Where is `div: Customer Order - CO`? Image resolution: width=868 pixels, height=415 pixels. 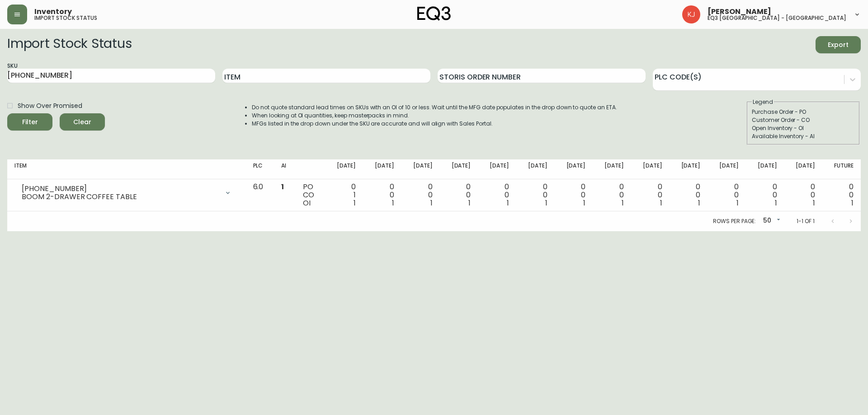 div: Customer Order - CO is located at coordinates (804, 120).